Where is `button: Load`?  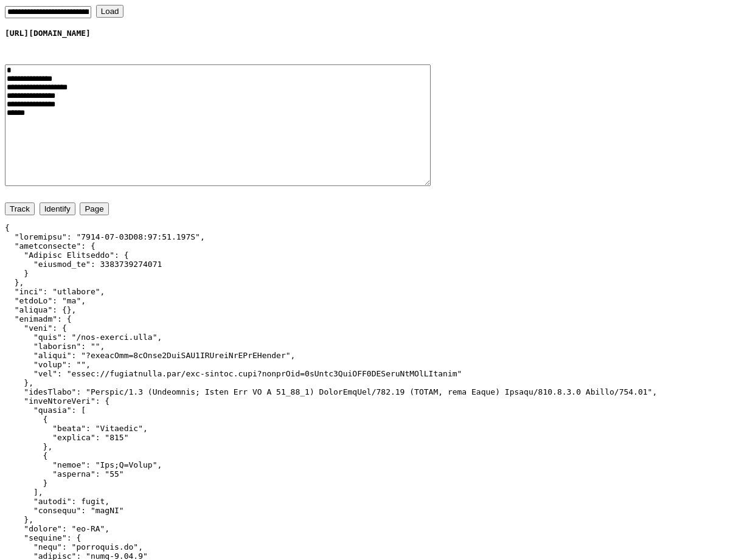
button: Load is located at coordinates (110, 11).